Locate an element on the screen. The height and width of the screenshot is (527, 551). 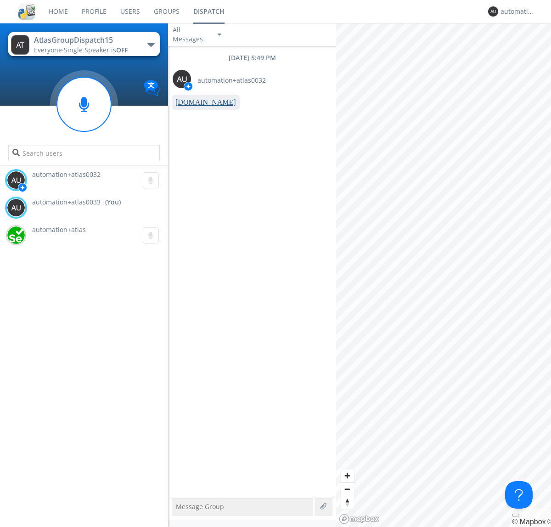
button: Zoom out is located at coordinates (347, 489).